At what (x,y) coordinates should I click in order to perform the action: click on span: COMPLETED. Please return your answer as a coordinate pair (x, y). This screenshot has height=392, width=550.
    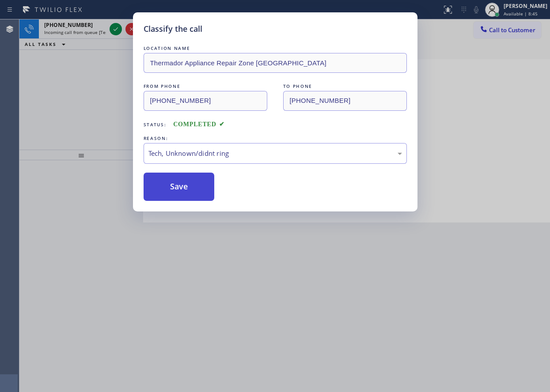
    Looking at the image, I should click on (199, 124).